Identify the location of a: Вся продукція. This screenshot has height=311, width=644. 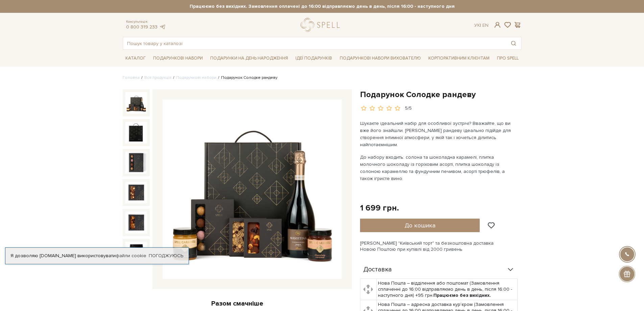
(158, 77).